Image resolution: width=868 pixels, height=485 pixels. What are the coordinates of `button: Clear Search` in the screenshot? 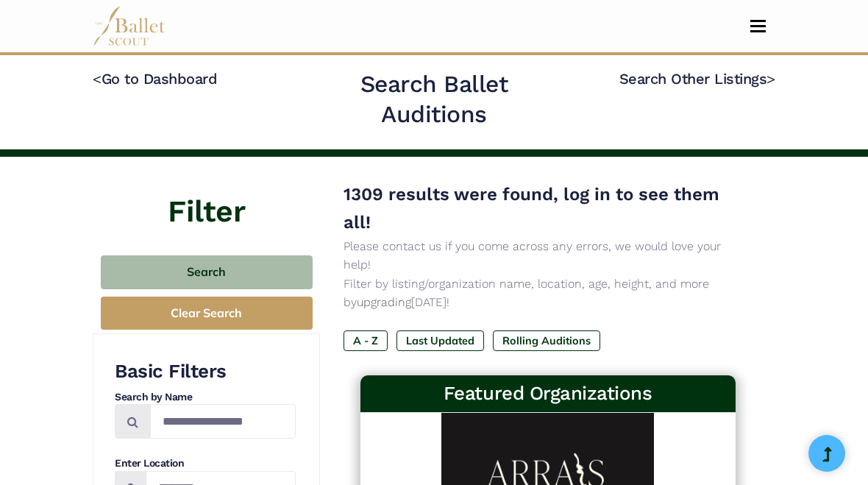 It's located at (206, 313).